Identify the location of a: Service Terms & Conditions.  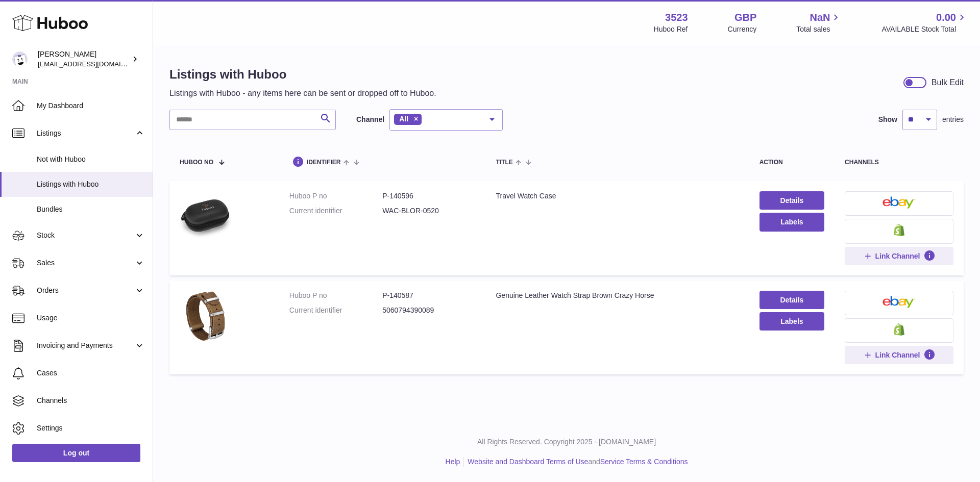
(644, 462).